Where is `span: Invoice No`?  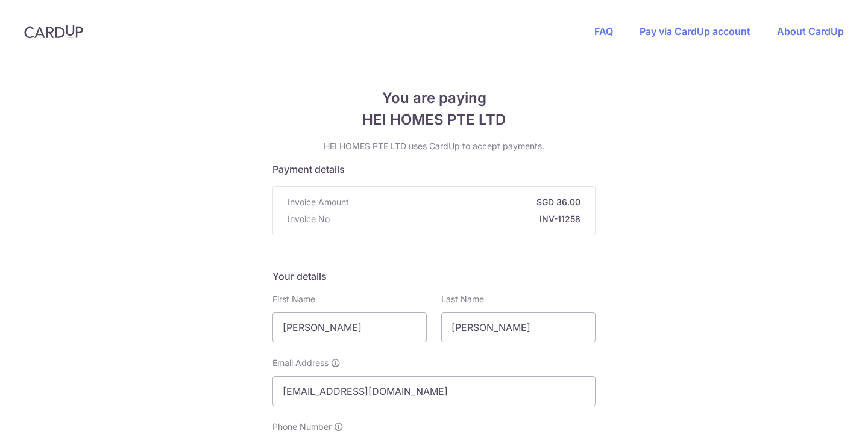
span: Invoice No is located at coordinates (309, 220).